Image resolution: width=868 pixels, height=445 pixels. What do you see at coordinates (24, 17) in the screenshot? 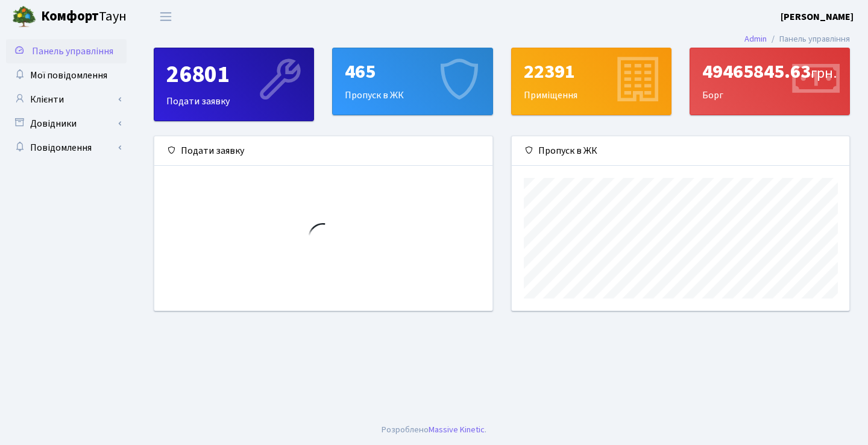
I see `img: logo.png` at bounding box center [24, 17].